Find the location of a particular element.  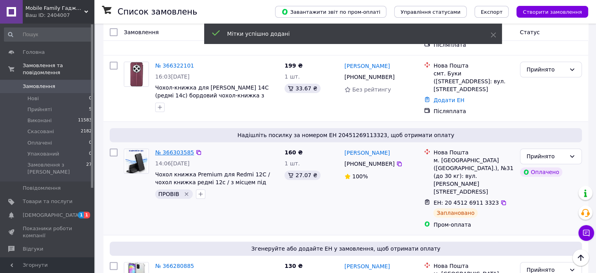

span: Згенеруйте або додайте ЕН у замовлення, щоб отримати оплату is located at coordinates (346, 248).